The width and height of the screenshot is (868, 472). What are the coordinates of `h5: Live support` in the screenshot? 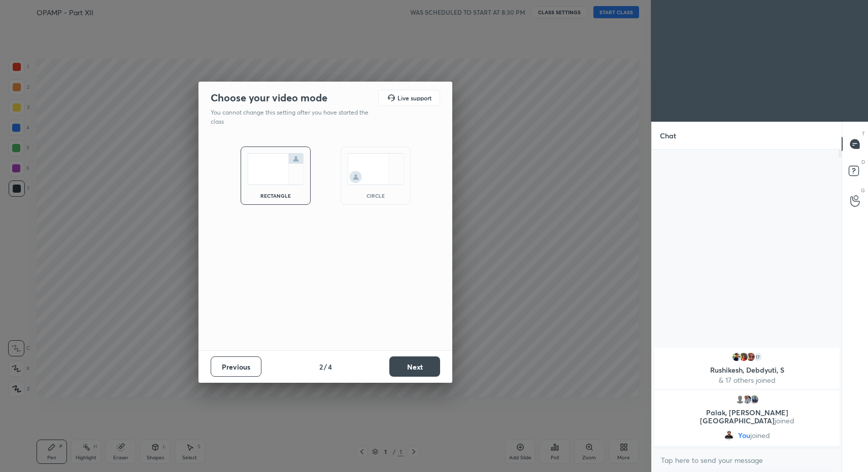 It's located at (414, 98).